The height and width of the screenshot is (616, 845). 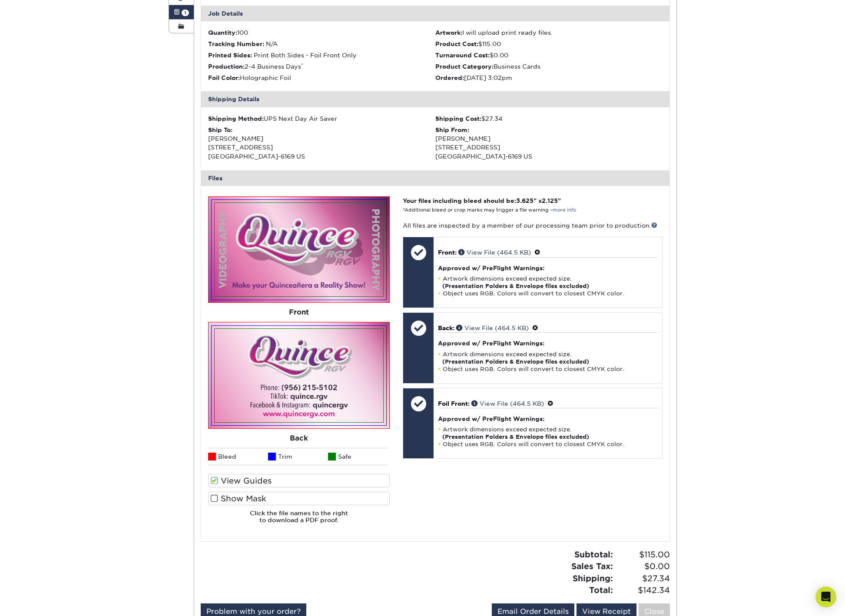 I want to click on strong: Tracking Number:, so click(x=236, y=44).